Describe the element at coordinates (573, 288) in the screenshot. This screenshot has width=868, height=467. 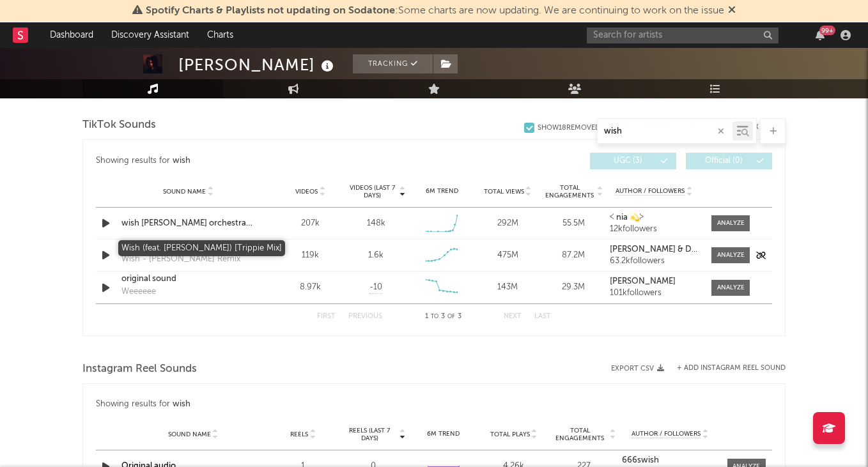
I see `div: 29.3M` at that location.